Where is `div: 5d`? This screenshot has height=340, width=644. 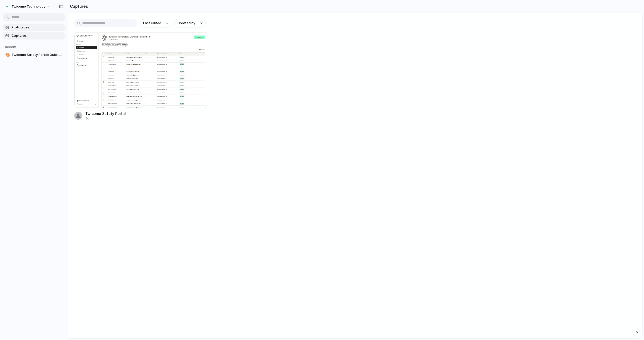
div: 5d is located at coordinates (105, 118).